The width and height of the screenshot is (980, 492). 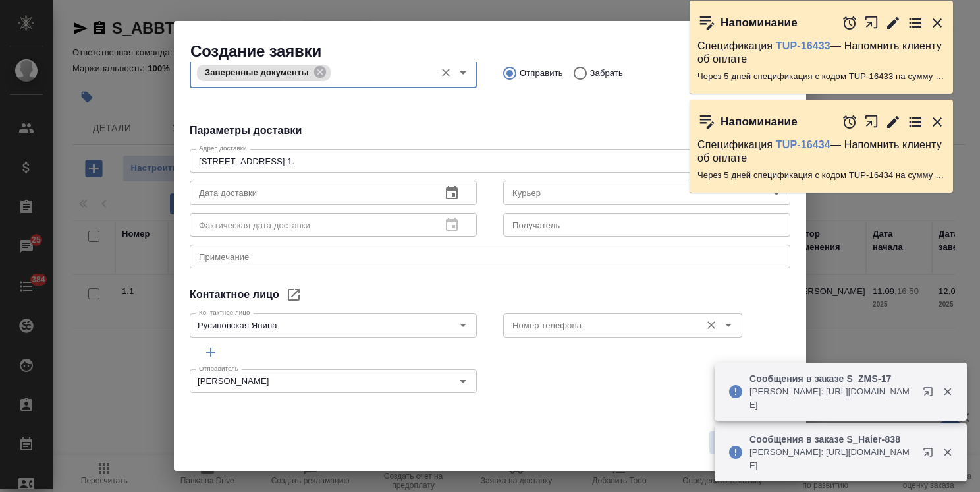 I want to click on p: Сообщения в заказе S_Haier-838, so click(x=832, y=439).